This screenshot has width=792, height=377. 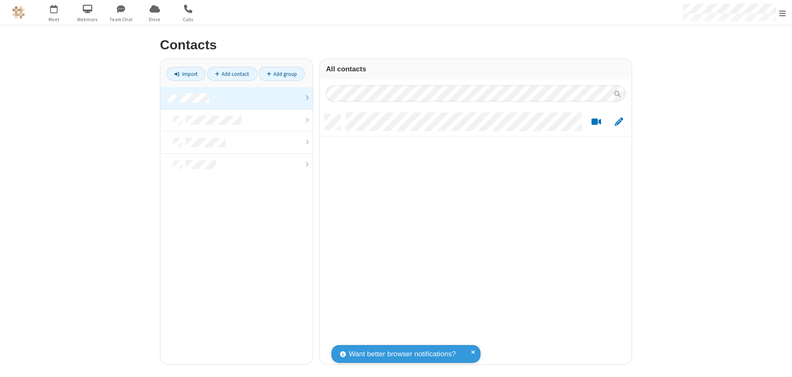 I want to click on span: Calls, so click(x=188, y=19).